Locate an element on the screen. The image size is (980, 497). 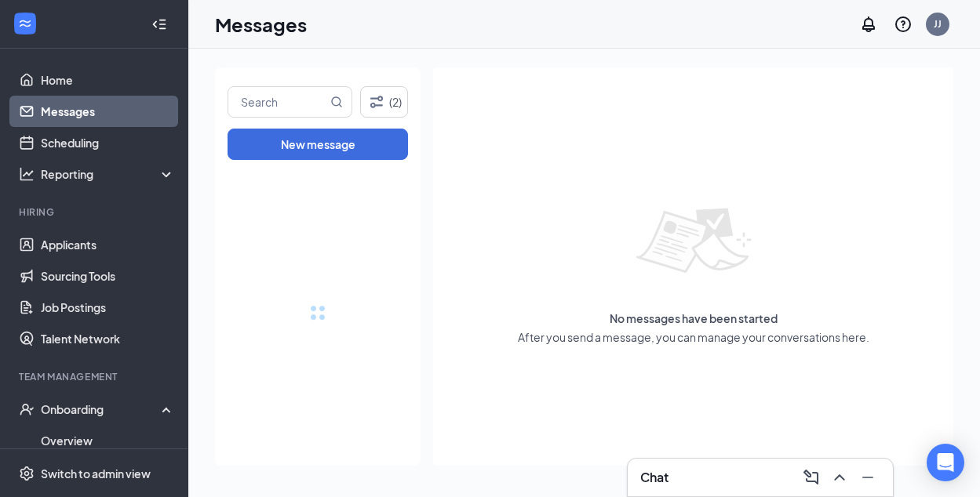
svg: Notifications is located at coordinates (869, 25).